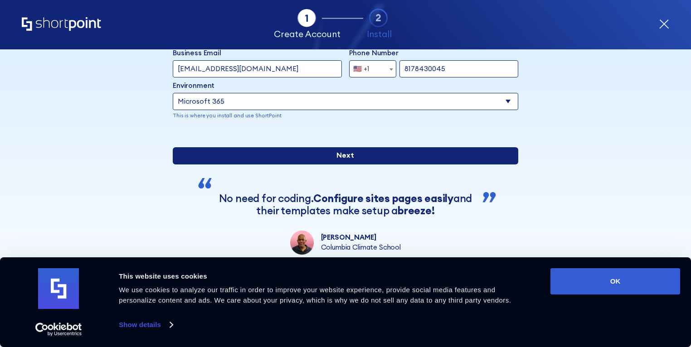  I want to click on a: Show details, so click(146, 325).